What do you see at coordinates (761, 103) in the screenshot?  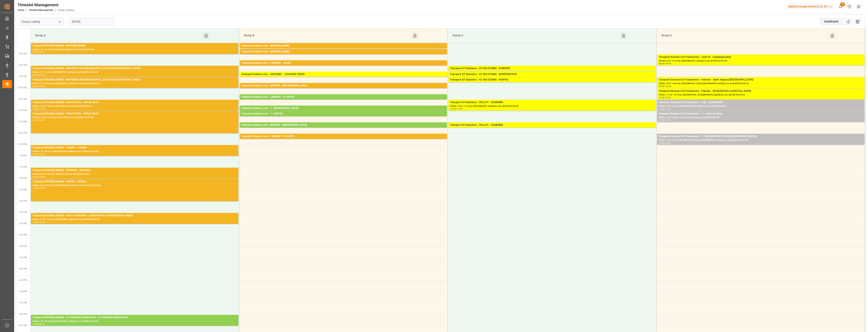 I see `div: Transport Dachser Cof Foodservice - lcdf - CHAPONNAY` at bounding box center [761, 103].